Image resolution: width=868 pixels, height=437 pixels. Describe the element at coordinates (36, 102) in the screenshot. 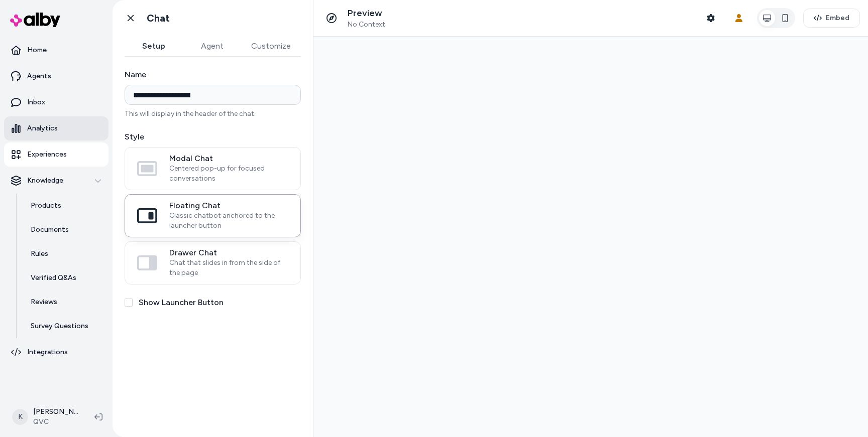

I see `p: Inbox` at that location.